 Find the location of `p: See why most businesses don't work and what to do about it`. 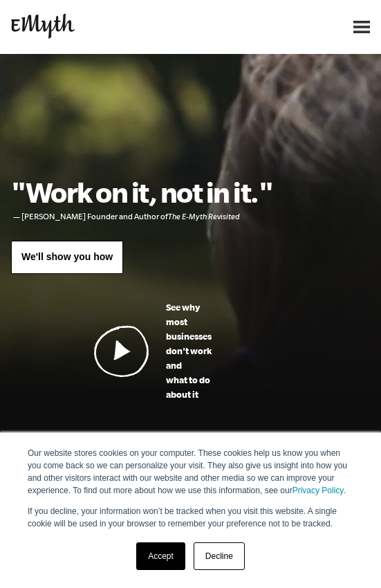

p: See why most businesses don't work and what to do about it is located at coordinates (189, 351).